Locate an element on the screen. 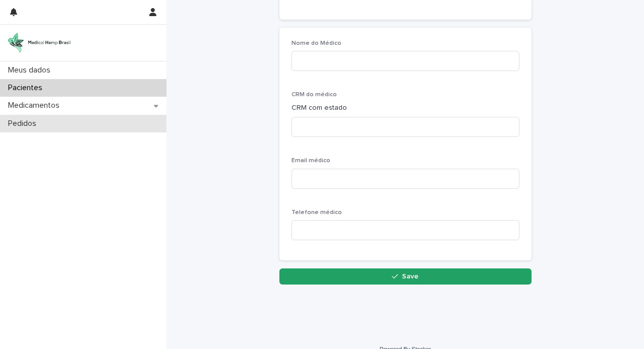 This screenshot has width=644, height=349. span: Email médico is located at coordinates (311, 160).